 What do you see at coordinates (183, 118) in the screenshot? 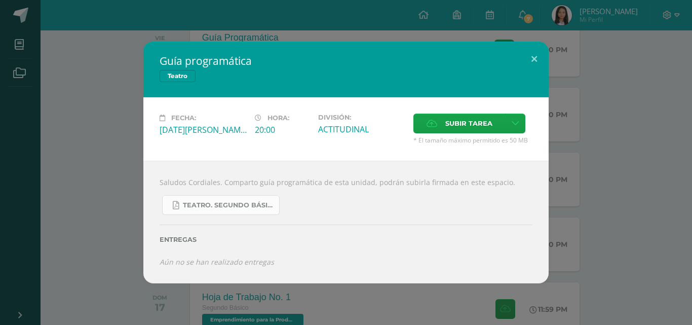
I see `span: Fecha:` at bounding box center [183, 118].